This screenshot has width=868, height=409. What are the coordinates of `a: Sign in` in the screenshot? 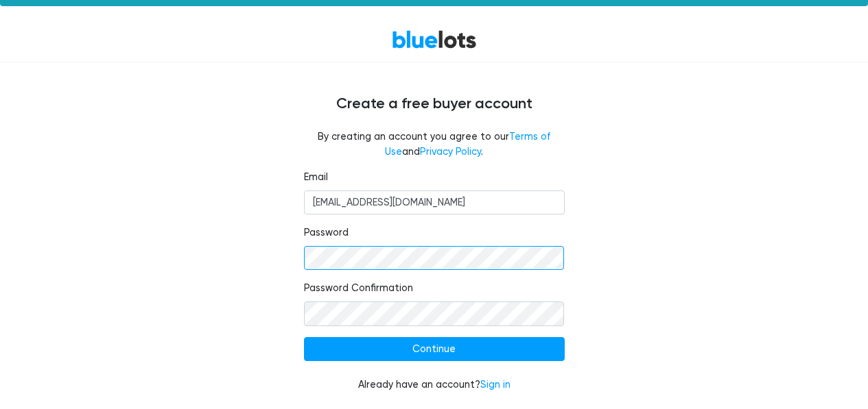 It's located at (495, 385).